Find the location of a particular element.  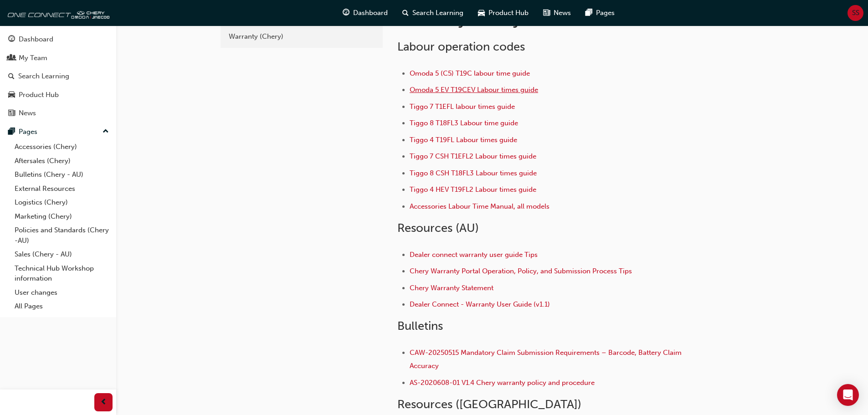

span: Tiggo 8 CSH T18FL3 Labour times guide is located at coordinates (473, 173).